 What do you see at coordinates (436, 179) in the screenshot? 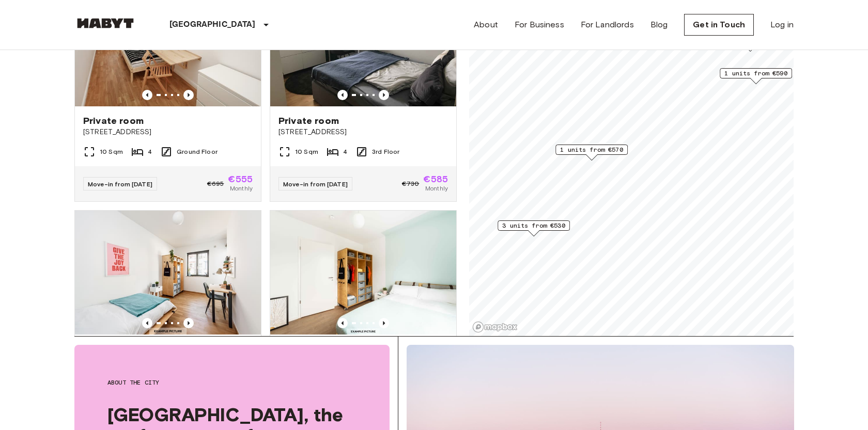
I see `span: €585` at bounding box center [436, 179].